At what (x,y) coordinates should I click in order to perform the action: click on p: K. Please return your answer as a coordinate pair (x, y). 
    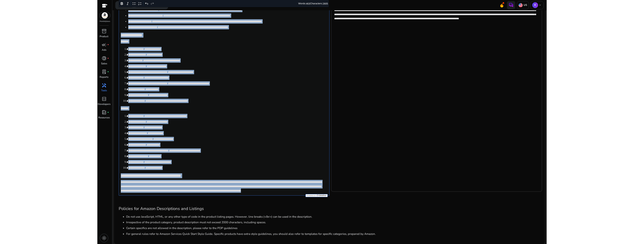
    Looking at the image, I should click on (535, 5).